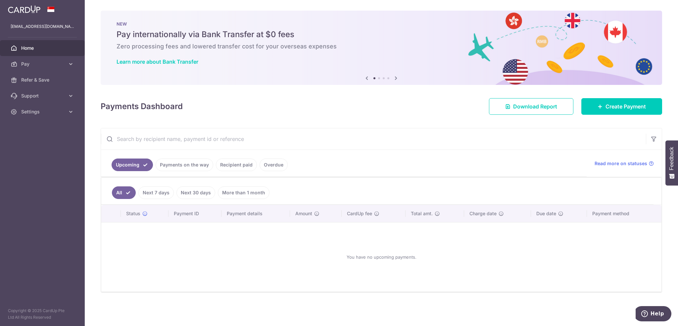 The width and height of the screenshot is (678, 326). What do you see at coordinates (672, 163) in the screenshot?
I see `button: Feedback - Show survey` at bounding box center [672, 163].